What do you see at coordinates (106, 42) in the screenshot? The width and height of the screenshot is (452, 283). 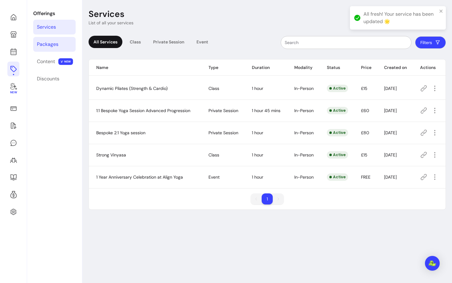 I see `div: All Services` at bounding box center [106, 42].